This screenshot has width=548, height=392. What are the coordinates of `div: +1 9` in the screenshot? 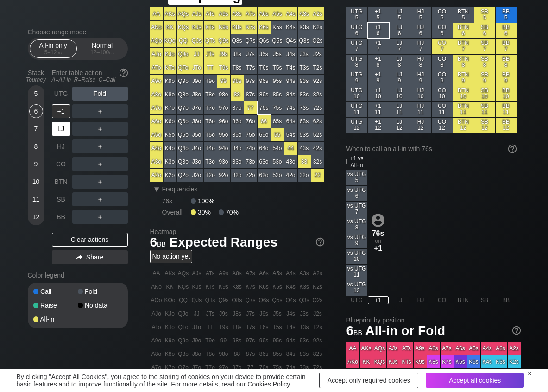 It's located at (378, 78).